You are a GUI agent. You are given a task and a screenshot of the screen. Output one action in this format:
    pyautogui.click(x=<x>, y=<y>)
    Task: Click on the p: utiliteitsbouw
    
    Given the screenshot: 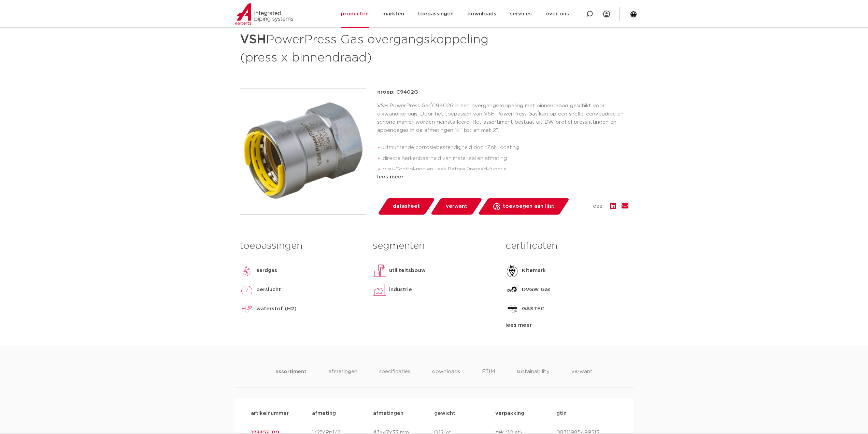 What is the action you would take?
    pyautogui.click(x=407, y=270)
    